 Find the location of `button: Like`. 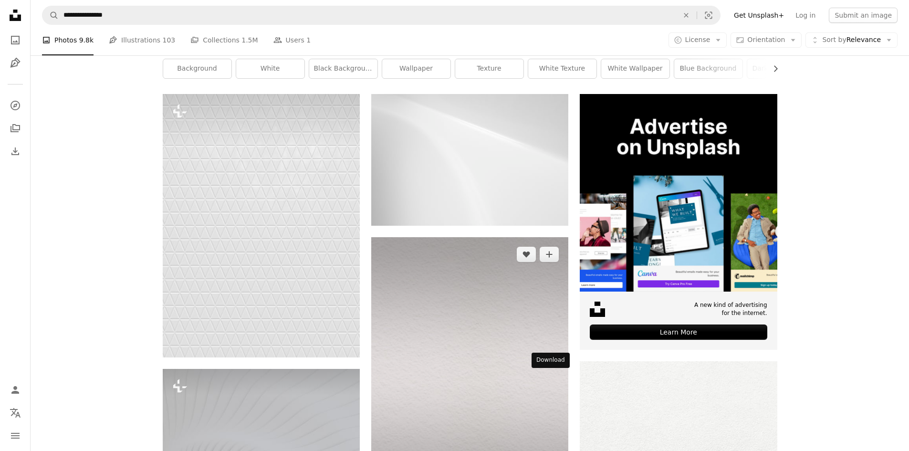

button: Like is located at coordinates (526, 254).